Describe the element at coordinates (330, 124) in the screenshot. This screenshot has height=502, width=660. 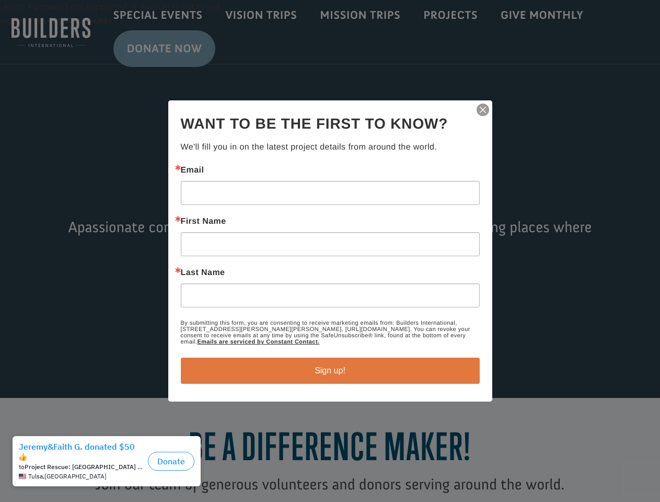
I see `h2: Want to be the first to know?` at that location.